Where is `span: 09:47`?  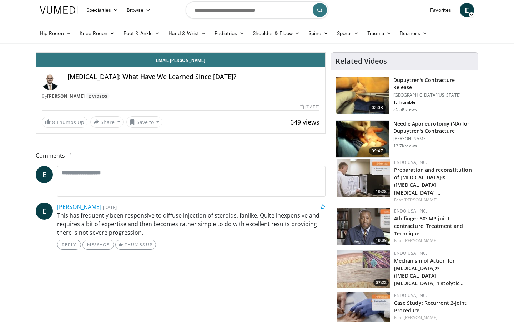 span: 09:47 is located at coordinates (378, 151).